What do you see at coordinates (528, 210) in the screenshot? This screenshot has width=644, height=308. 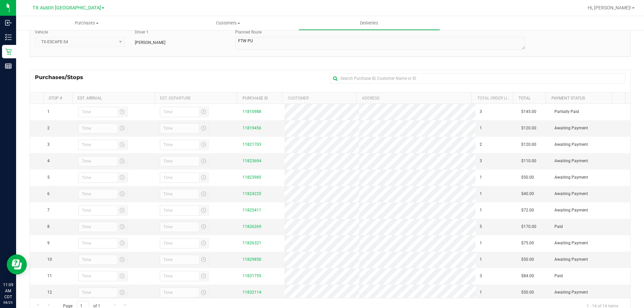 I see `span: $72.00` at bounding box center [528, 210].